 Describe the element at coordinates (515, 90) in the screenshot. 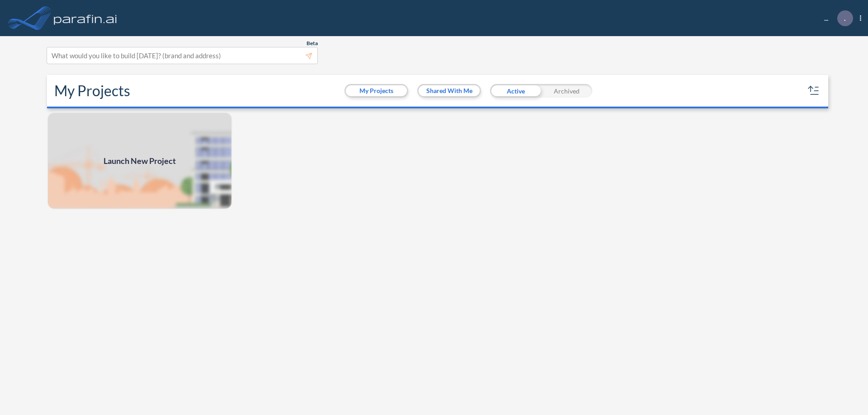

I see `div: Active` at that location.